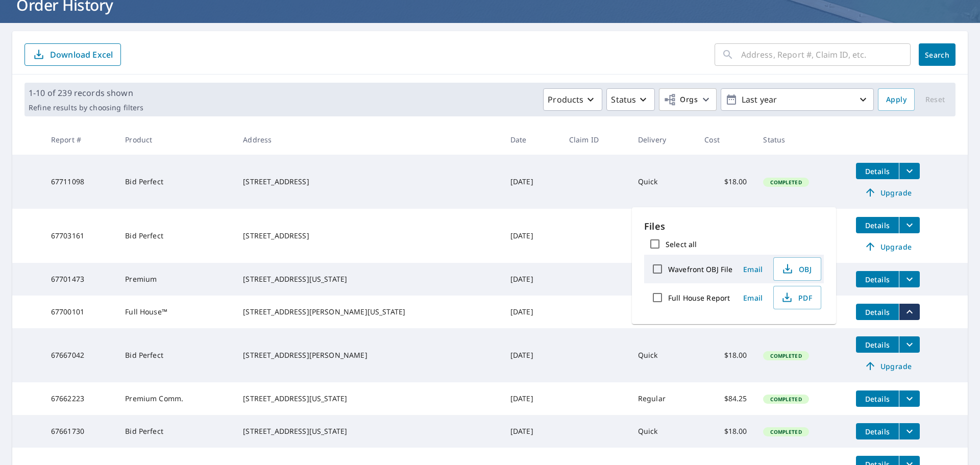 This screenshot has width=980, height=465. Describe the element at coordinates (878, 225) in the screenshot. I see `button: detailsBtn-67703161` at that location.